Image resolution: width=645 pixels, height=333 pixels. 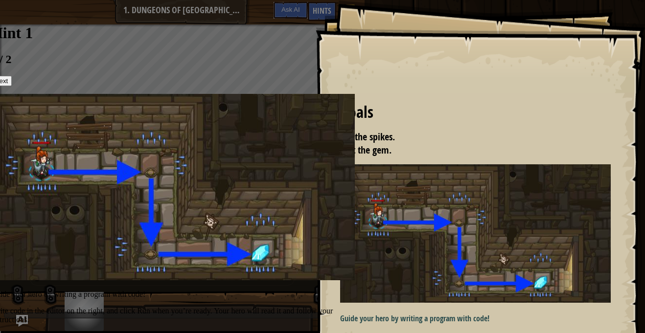 I want to click on li: Collect the gem., so click(x=468, y=150).